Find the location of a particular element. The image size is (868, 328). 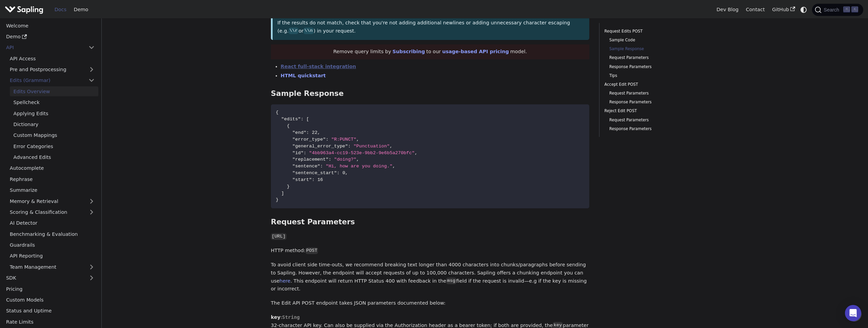

a: Docs is located at coordinates (61, 9).